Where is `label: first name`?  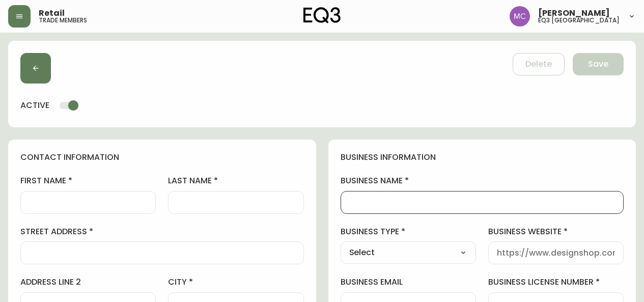 label: first name is located at coordinates (88, 181).